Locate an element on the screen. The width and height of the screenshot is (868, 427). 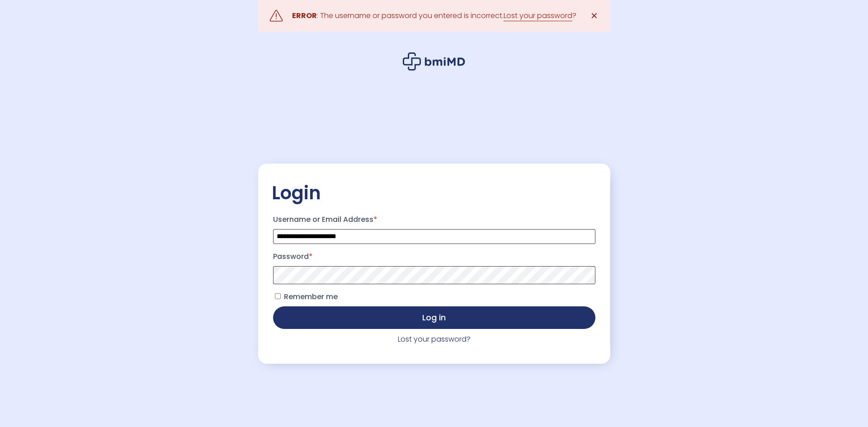
a: Lost your password is located at coordinates (538, 16).